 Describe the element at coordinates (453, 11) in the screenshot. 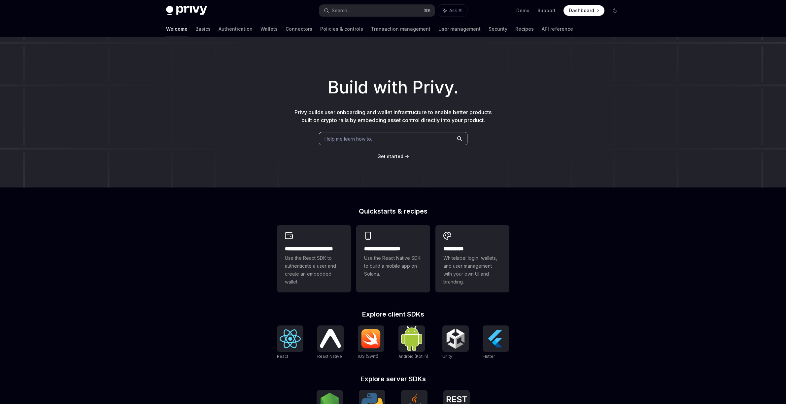

I see `button: Ask AI` at that location.